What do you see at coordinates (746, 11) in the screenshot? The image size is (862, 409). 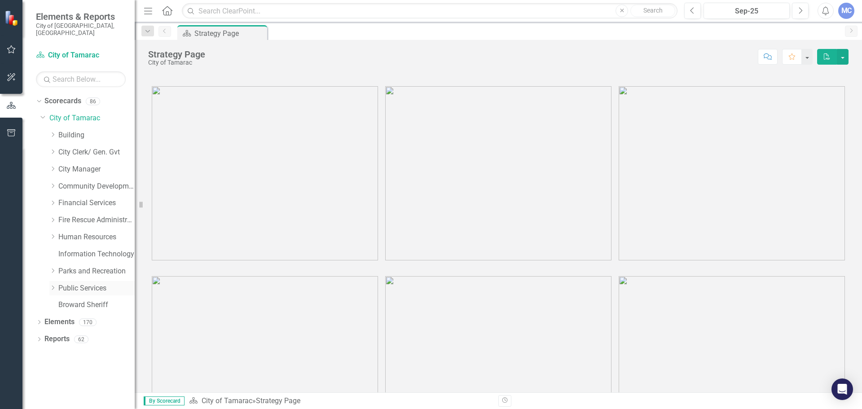 I see `div: Sep-25` at bounding box center [746, 11].